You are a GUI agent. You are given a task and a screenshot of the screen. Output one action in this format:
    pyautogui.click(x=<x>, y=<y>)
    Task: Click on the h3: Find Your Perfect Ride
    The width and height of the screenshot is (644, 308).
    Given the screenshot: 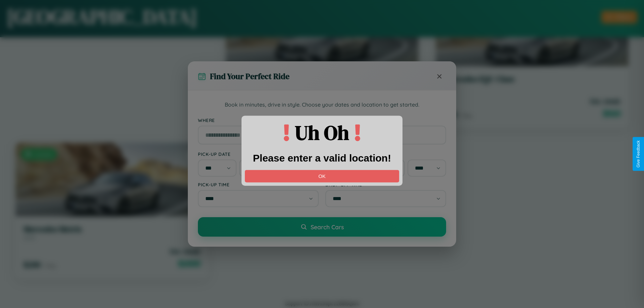 What is the action you would take?
    pyautogui.click(x=250, y=76)
    